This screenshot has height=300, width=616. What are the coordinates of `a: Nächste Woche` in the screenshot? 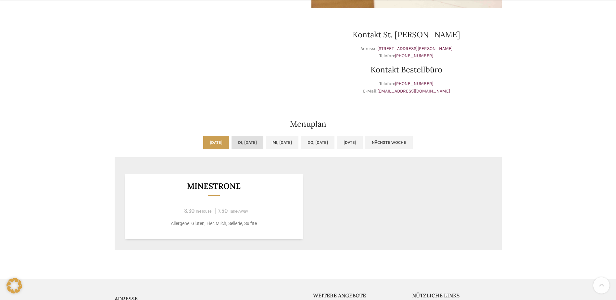 It's located at (389, 143).